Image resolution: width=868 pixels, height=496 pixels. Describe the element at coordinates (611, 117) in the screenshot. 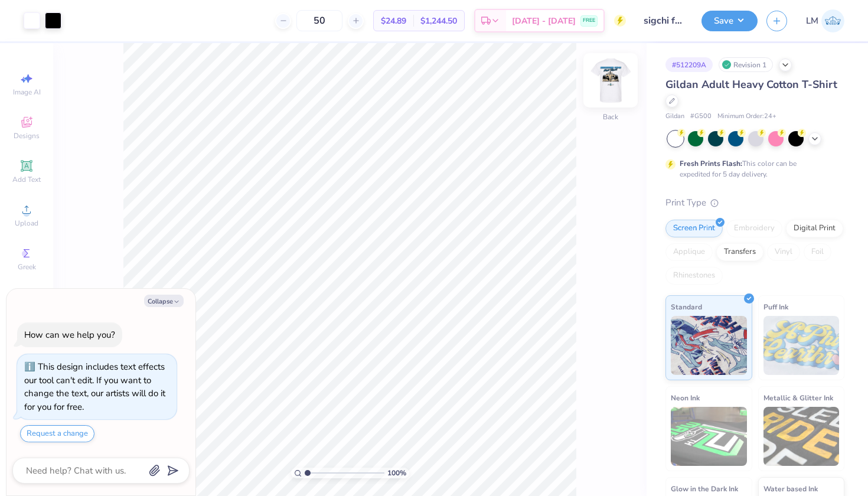

I see `div: Back` at that location.